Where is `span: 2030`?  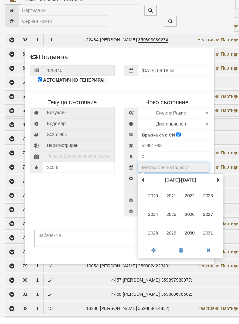
span: 2030 is located at coordinates (190, 239).